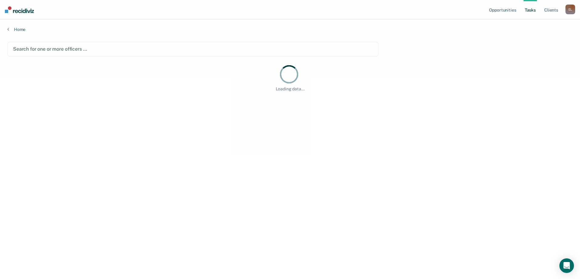 This screenshot has width=580, height=279. What do you see at coordinates (290, 29) in the screenshot?
I see `a: Home` at bounding box center [290, 29].